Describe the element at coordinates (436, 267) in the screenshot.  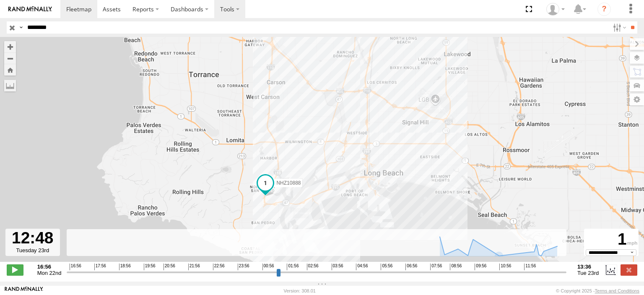
I see `span: 07:56` at that location.